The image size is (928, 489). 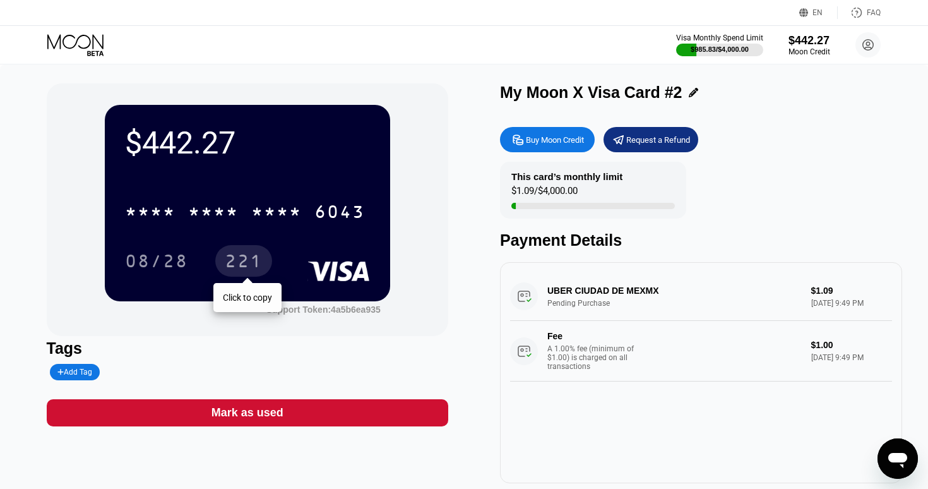 What do you see at coordinates (818, 13) in the screenshot?
I see `div: EN` at bounding box center [818, 13].